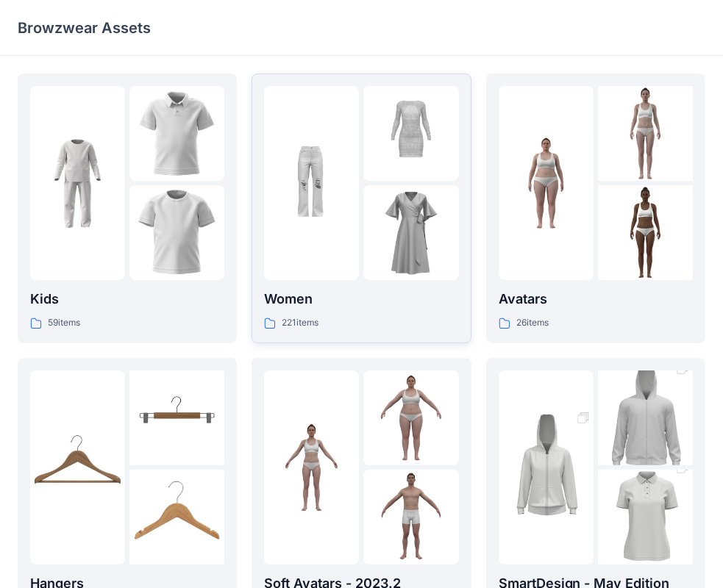 The image size is (723, 588). What do you see at coordinates (84, 28) in the screenshot?
I see `p: Browzwear Assets` at bounding box center [84, 28].